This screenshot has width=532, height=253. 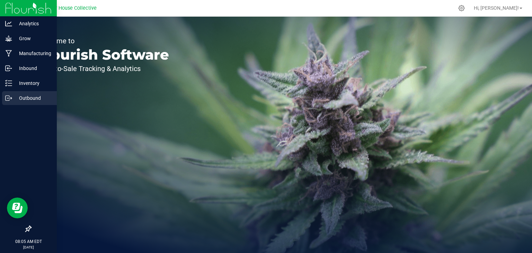 I want to click on span: Arbor House Collective, so click(x=71, y=8).